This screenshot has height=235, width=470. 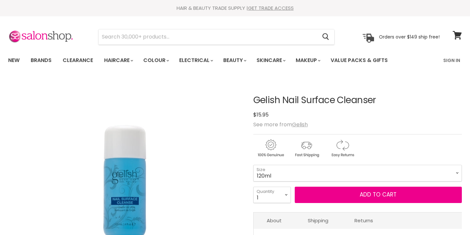 I want to click on h1: Gelish Nail Surface Cleanser, so click(x=358, y=100).